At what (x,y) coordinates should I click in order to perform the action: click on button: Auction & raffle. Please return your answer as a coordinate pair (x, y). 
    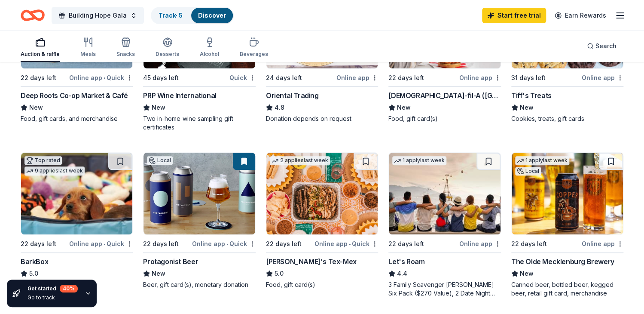
    Looking at the image, I should click on (40, 48).